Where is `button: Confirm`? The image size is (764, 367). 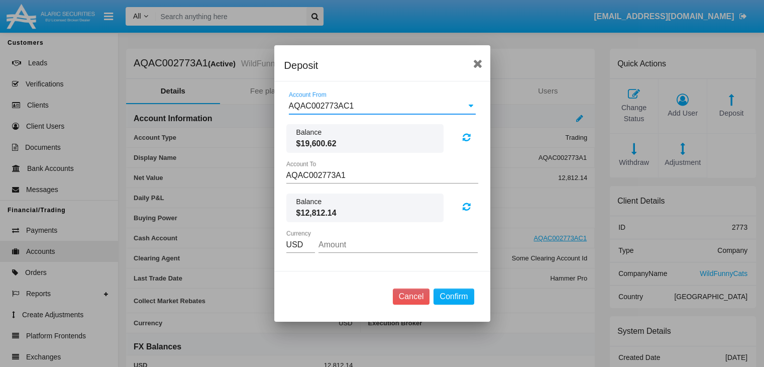 button: Confirm is located at coordinates (454, 297).